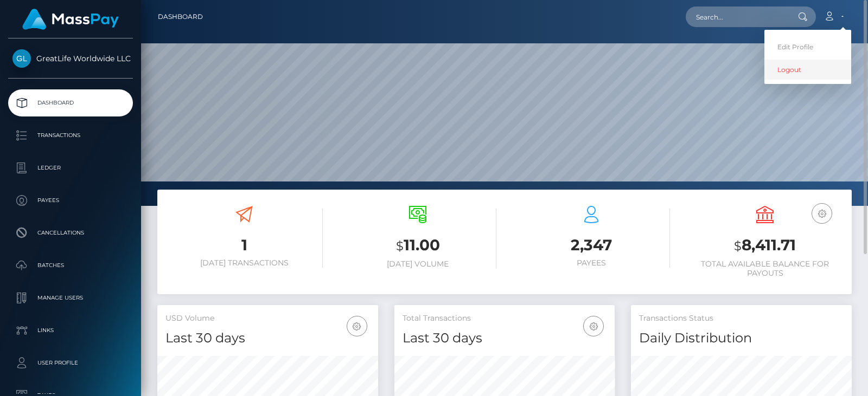 The image size is (868, 396). Describe the element at coordinates (71, 330) in the screenshot. I see `p: Links` at that location.